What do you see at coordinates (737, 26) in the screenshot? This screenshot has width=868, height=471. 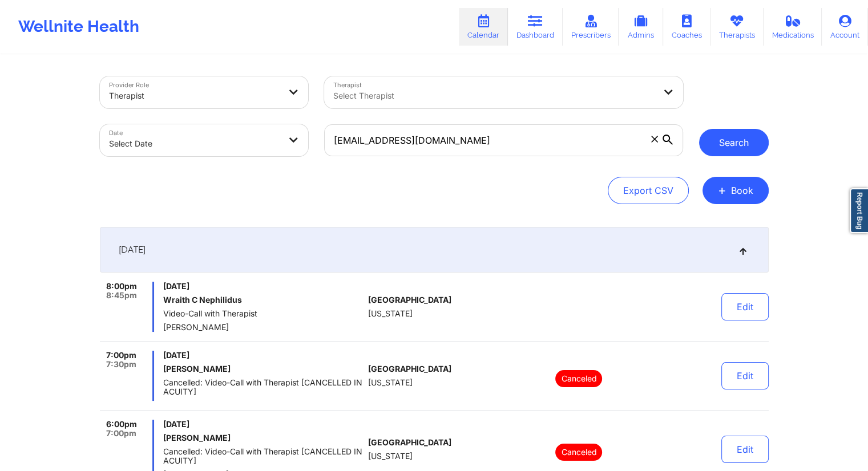 I see `a: Therapists` at bounding box center [737, 26].